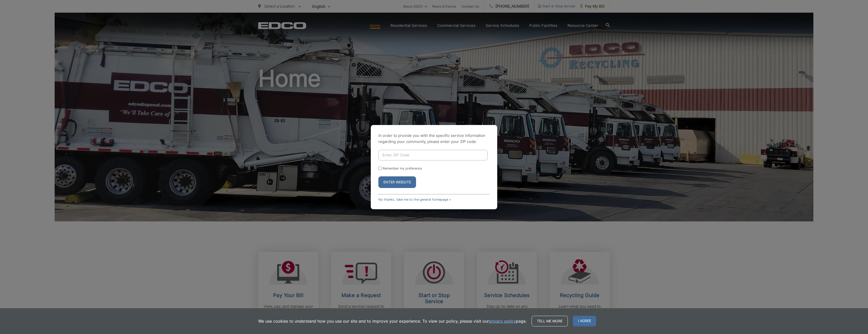  I want to click on a: Tell me more, so click(550, 321).